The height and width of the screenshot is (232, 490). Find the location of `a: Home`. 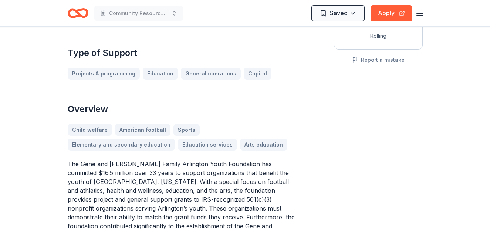

a: Home is located at coordinates (78, 13).